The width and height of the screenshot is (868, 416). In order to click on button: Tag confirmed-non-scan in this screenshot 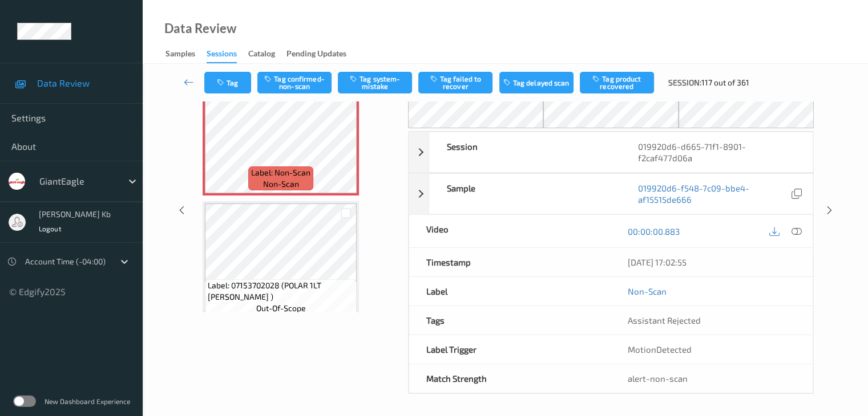, I will do `click(295, 82)`.